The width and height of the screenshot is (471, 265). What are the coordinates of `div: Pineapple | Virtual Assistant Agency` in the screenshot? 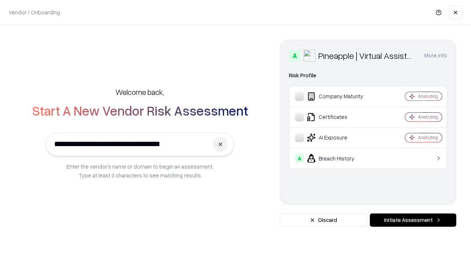 It's located at (367, 56).